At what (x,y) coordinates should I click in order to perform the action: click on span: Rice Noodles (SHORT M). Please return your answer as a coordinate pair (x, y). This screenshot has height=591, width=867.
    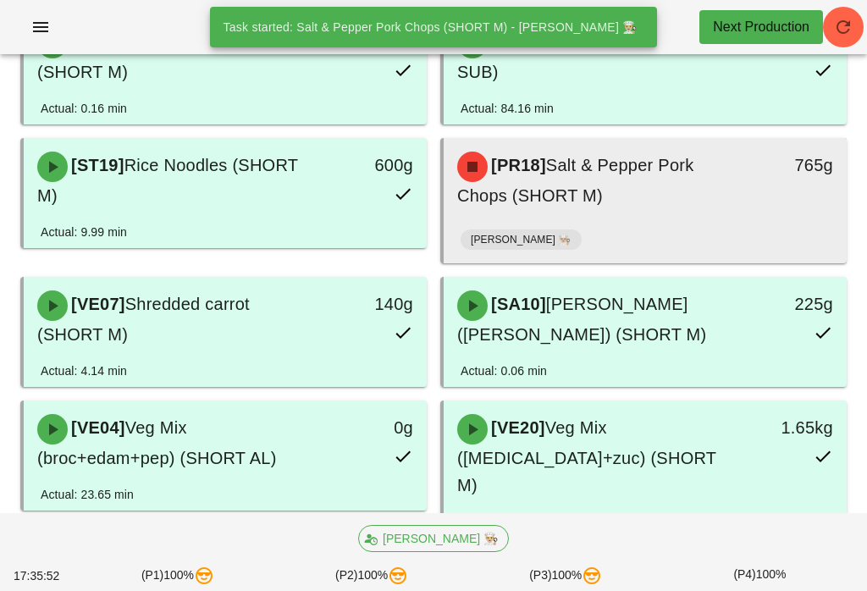
    Looking at the image, I should click on (168, 180).